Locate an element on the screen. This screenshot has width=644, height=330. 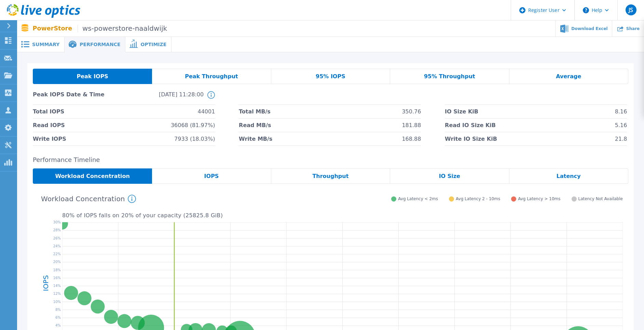
span: 36068 (81.97%) is located at coordinates (193, 125).